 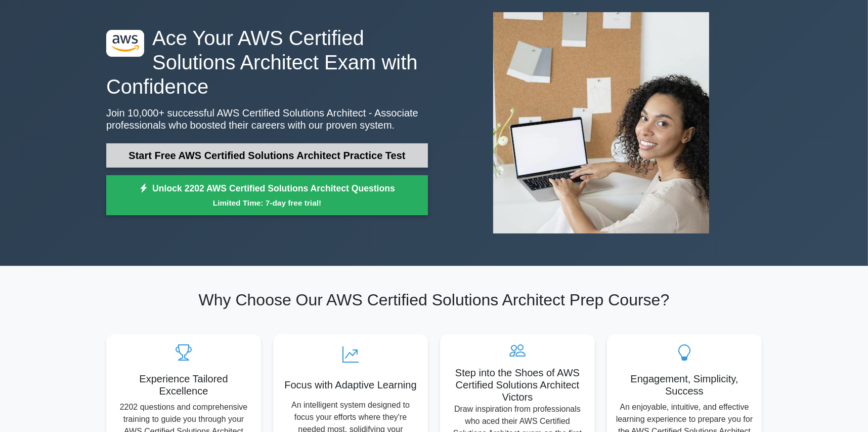 What do you see at coordinates (183, 385) in the screenshot?
I see `h5: Experience Tailored Excellence` at bounding box center [183, 385].